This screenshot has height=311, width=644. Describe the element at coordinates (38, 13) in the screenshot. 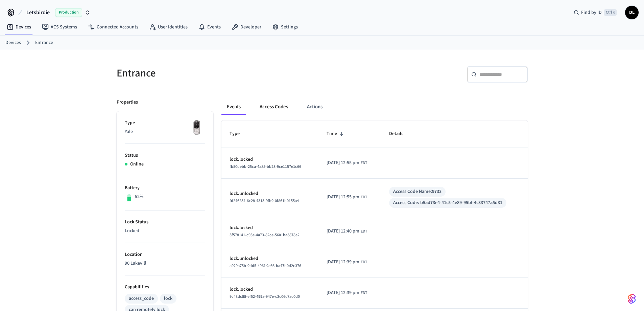

I see `span: Letsbirdie` at that location.